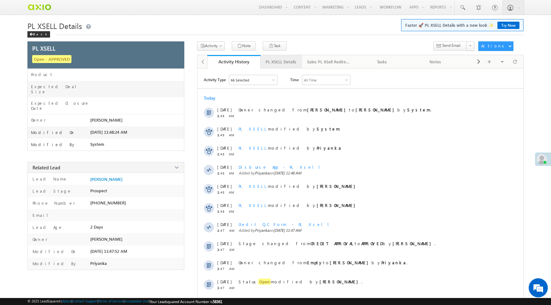 The image size is (551, 305). I want to click on button: Activity, so click(211, 46).